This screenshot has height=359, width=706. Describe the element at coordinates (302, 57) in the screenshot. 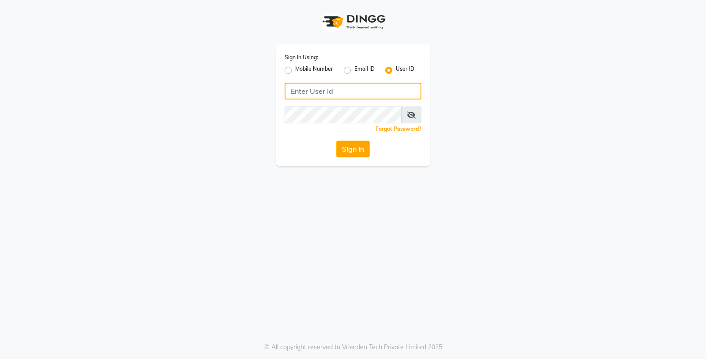

I see `label: Sign In Using:` at that location.